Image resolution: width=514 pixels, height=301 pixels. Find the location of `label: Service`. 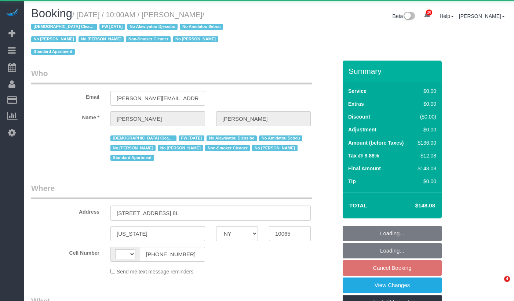

label: Service is located at coordinates (357, 91).